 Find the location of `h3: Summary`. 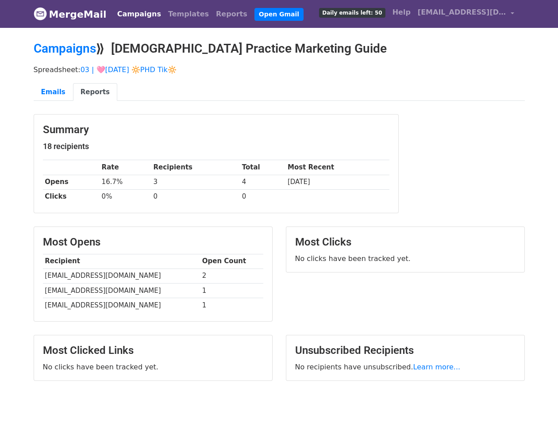

h3: Summary is located at coordinates (216, 130).